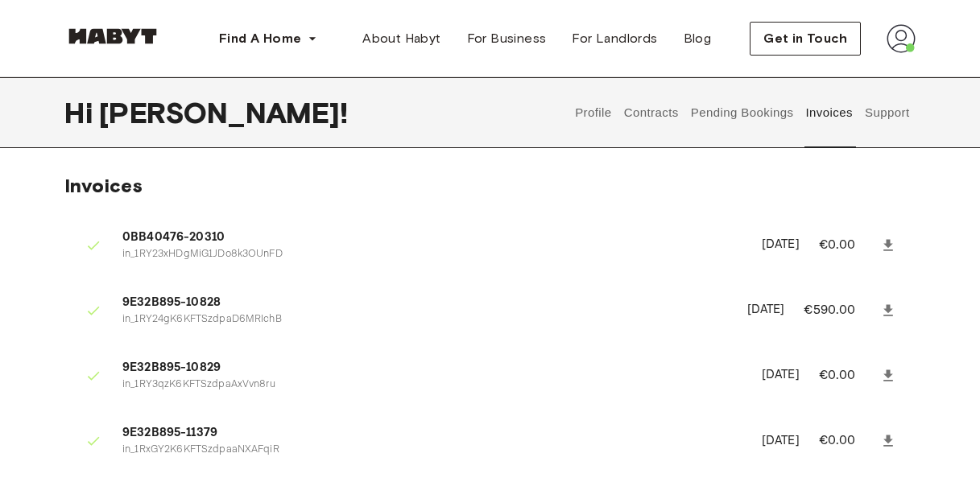 The image size is (980, 478). Describe the element at coordinates (401, 39) in the screenshot. I see `a: About Habyt` at that location.